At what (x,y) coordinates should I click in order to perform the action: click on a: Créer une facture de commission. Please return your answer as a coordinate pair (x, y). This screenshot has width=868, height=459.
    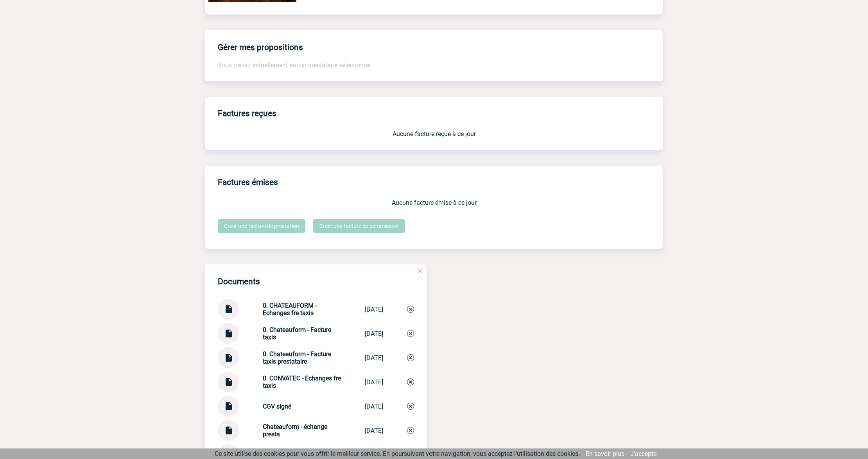
    Looking at the image, I should click on (359, 226).